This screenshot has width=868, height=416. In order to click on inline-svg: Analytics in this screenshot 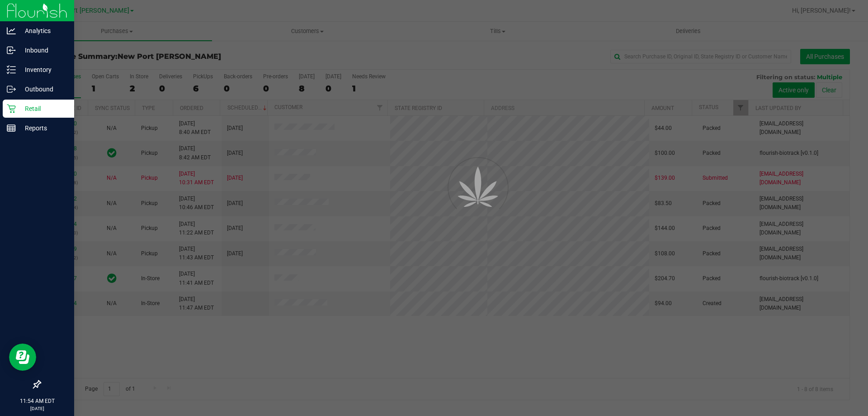, I will do `click(12, 31)`.